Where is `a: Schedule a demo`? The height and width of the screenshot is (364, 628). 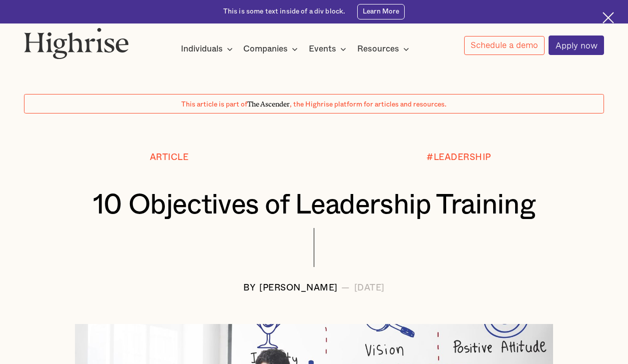
a: Schedule a demo is located at coordinates (505, 46).